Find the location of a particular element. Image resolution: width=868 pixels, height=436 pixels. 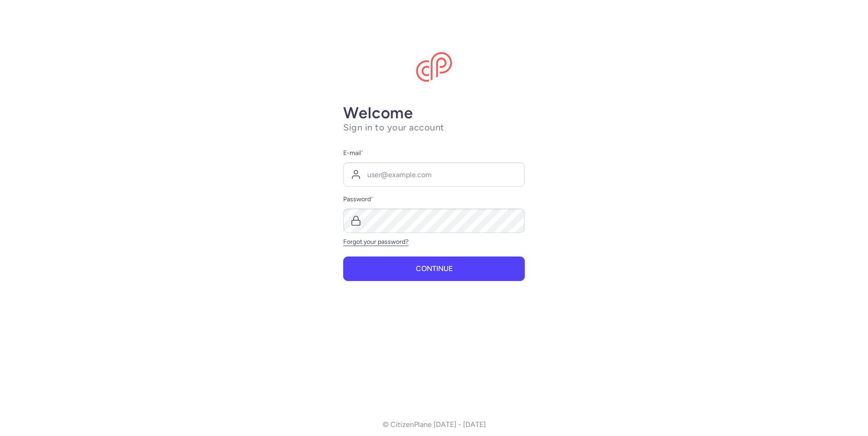

h1: Sign in to your account is located at coordinates (434, 128).